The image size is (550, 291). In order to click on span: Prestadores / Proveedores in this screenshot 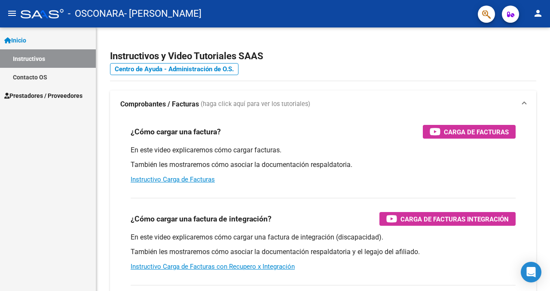, I will do `click(43, 96)`.